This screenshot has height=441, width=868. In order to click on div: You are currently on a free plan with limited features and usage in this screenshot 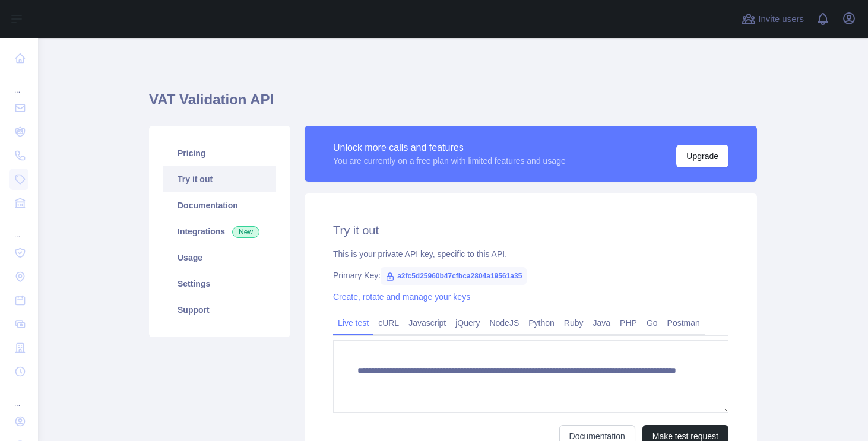, I will do `click(450, 161)`.